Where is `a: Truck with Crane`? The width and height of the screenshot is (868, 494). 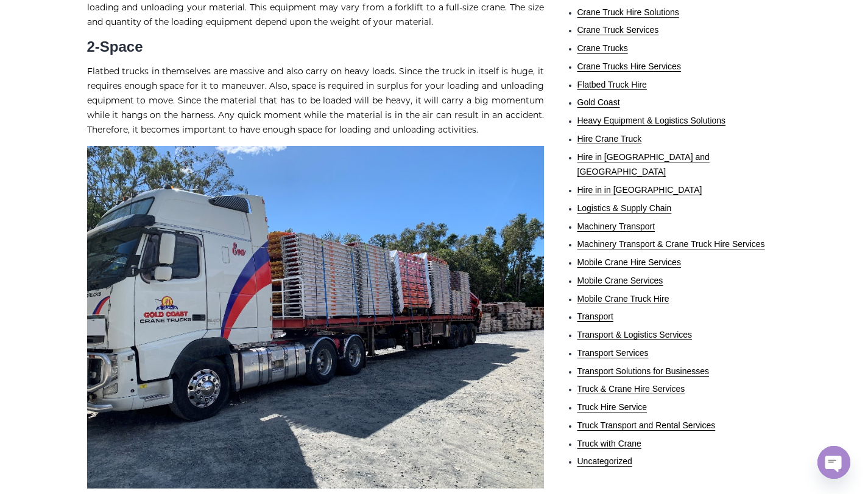 a: Truck with Crane is located at coordinates (609, 444).